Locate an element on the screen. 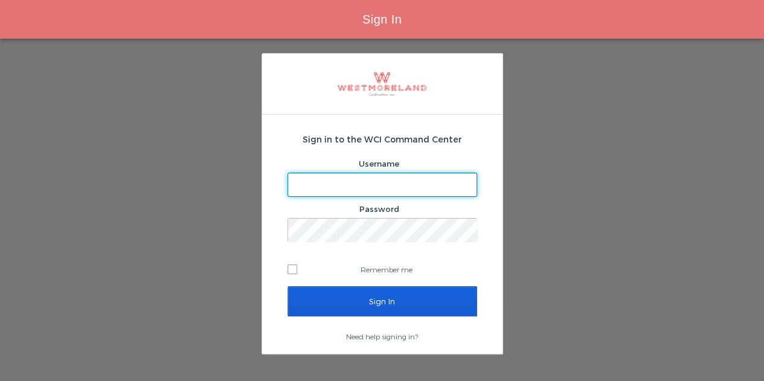 Image resolution: width=764 pixels, height=381 pixels. label: Password is located at coordinates (379, 209).